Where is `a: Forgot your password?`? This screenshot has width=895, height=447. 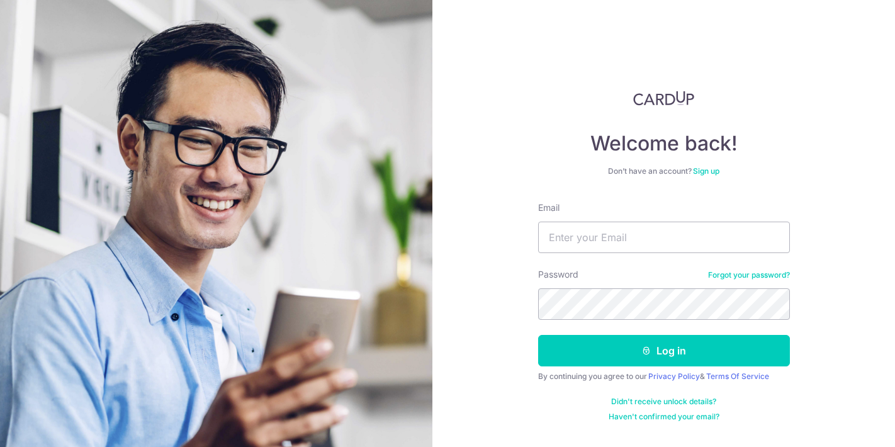
a: Forgot your password? is located at coordinates (749, 275).